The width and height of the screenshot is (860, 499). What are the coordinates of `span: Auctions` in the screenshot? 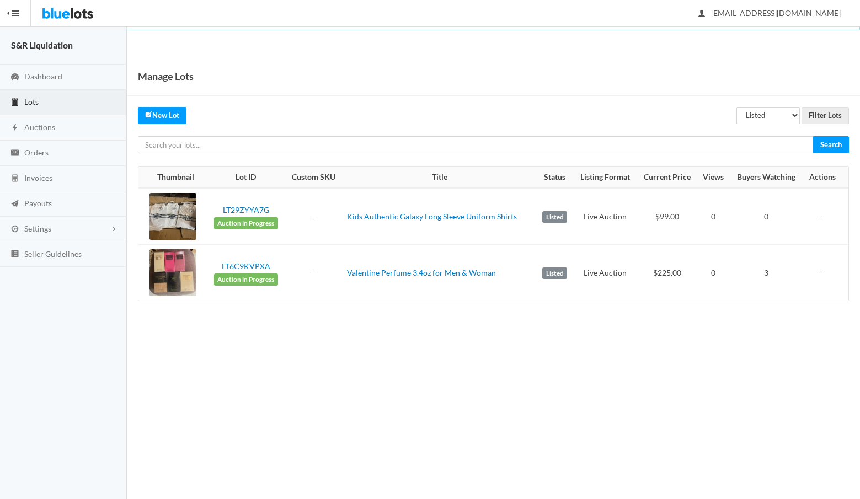 It's located at (40, 127).